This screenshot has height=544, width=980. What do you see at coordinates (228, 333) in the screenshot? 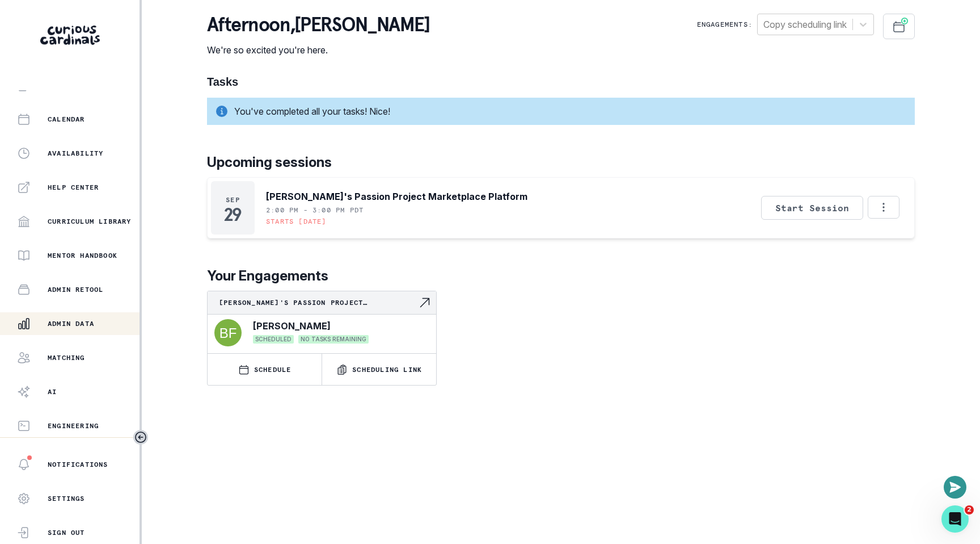
I see `img: svg` at bounding box center [228, 333].